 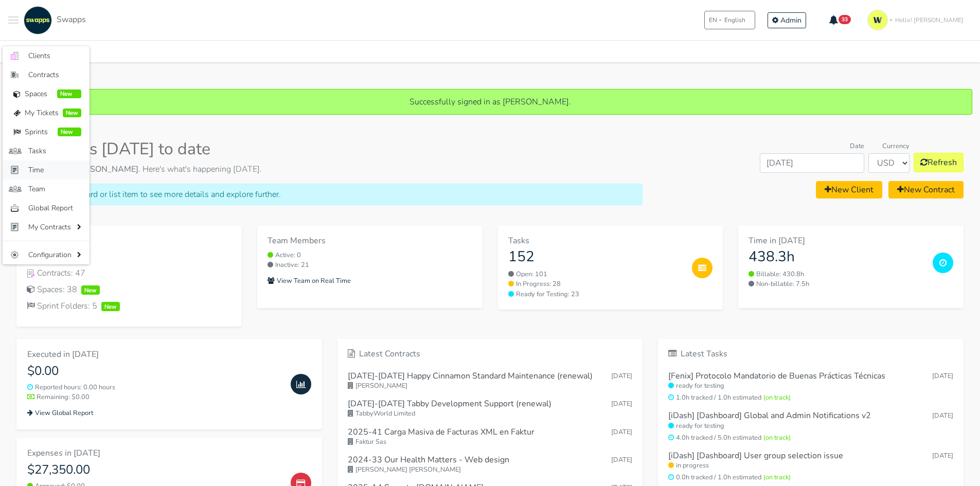 I want to click on small: Remaining: $0.00, so click(x=155, y=397).